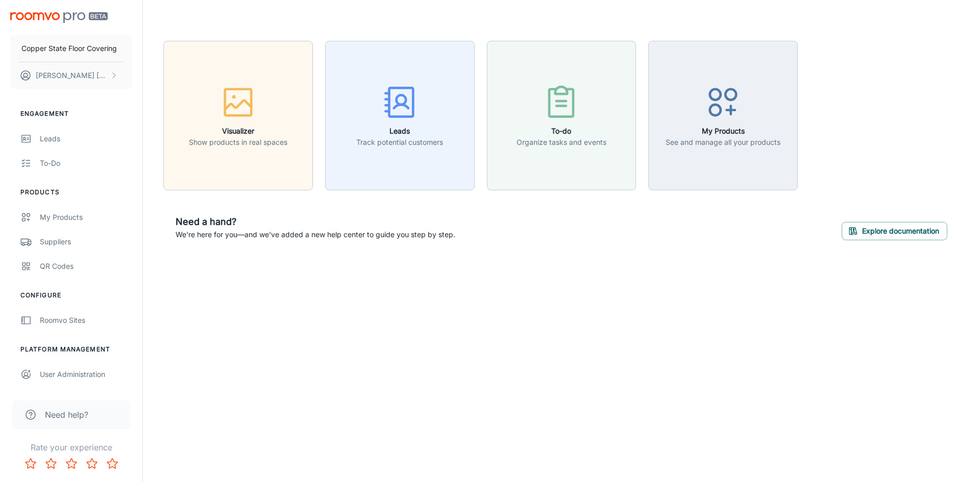 Image resolution: width=980 pixels, height=482 pixels. Describe the element at coordinates (723, 131) in the screenshot. I see `h6: My Products` at that location.